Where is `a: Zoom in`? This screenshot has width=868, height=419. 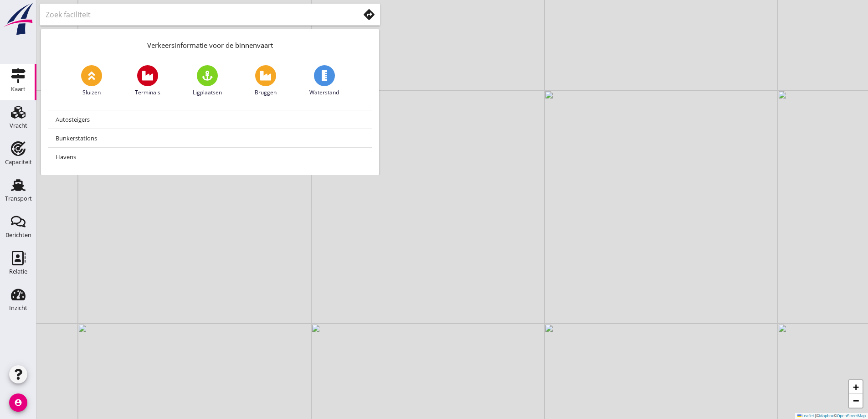 a: Zoom in is located at coordinates (856, 387).